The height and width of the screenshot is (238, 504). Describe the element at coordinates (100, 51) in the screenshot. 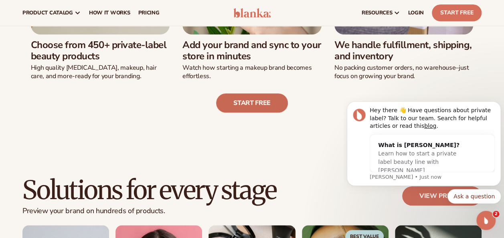

I see `h3: Choose from 450+ private-label beauty products` at that location.